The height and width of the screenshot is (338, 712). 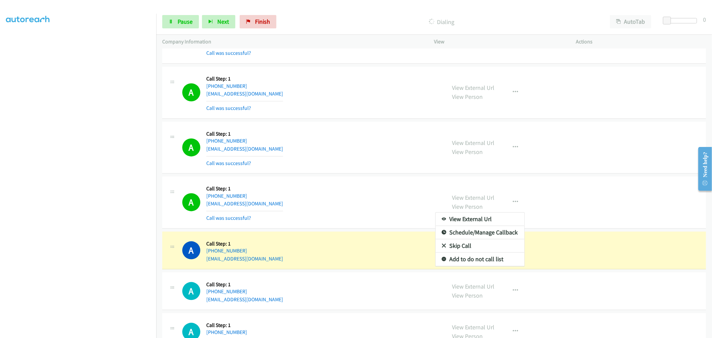 What do you see at coordinates (480, 246) in the screenshot?
I see `a: Skip Call` at bounding box center [480, 246].